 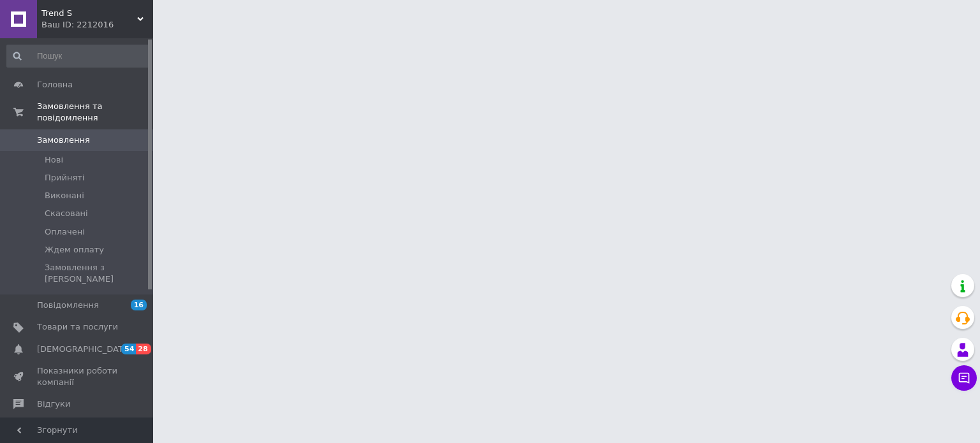 I want to click on span: Оплачені, so click(x=64, y=232).